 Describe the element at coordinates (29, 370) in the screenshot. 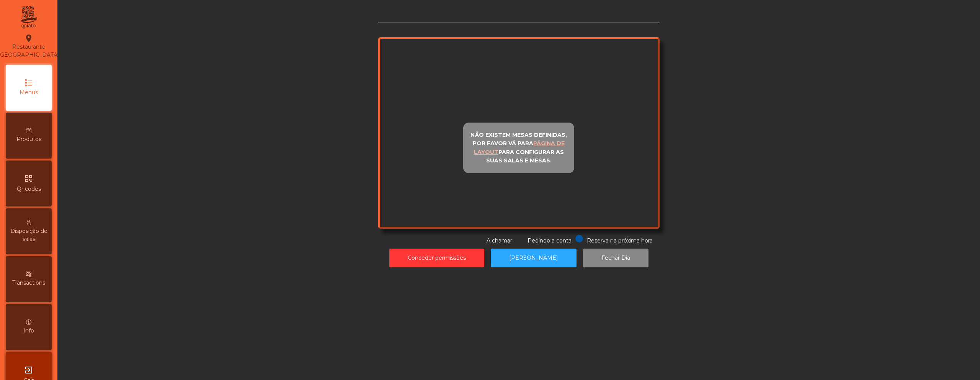

I see `i: exit_to_app` at that location.